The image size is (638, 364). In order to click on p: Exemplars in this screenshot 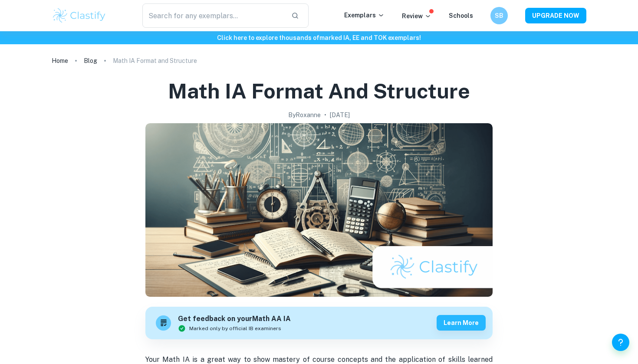, I will do `click(364, 15)`.